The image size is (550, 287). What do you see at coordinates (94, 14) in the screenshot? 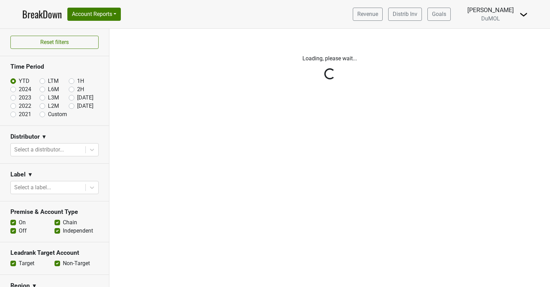
I see `button: Account Reports` at bounding box center [94, 14].